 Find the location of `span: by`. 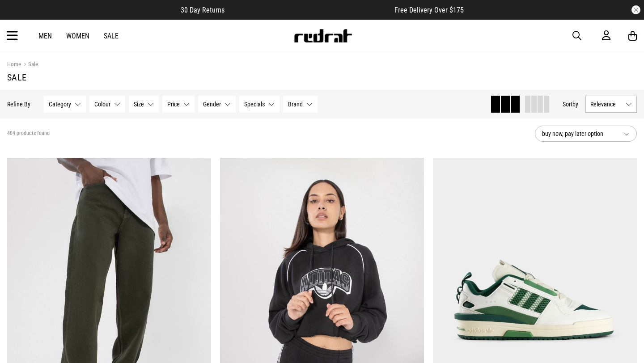

span: by is located at coordinates (575, 104).